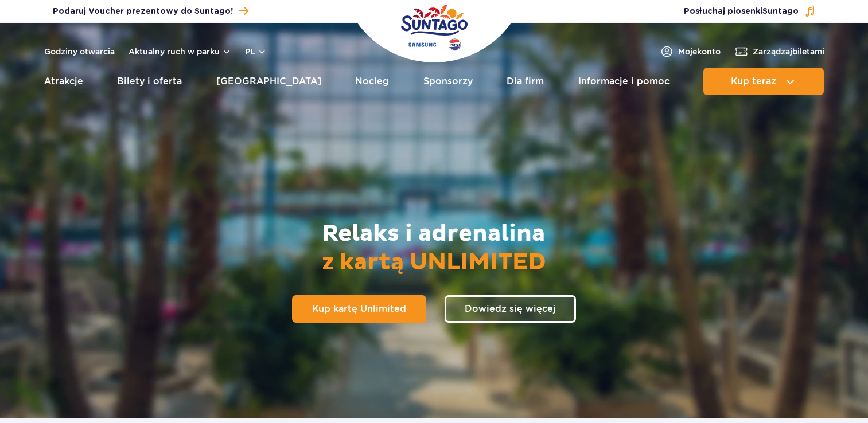 The height and width of the screenshot is (423, 868). Describe the element at coordinates (763, 82) in the screenshot. I see `button: Kup teraz` at that location.